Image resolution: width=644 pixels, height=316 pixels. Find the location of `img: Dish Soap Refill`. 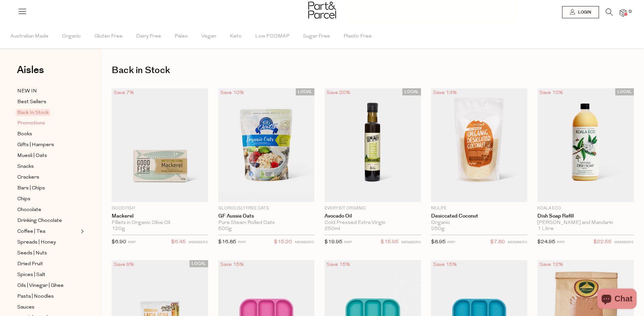

img: Dish Soap Refill is located at coordinates (586, 145).